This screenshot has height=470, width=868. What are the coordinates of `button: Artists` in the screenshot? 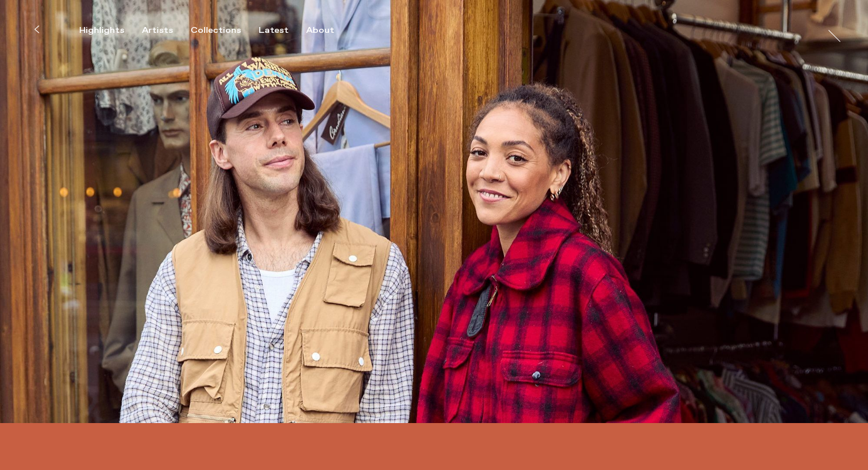 It's located at (166, 30).